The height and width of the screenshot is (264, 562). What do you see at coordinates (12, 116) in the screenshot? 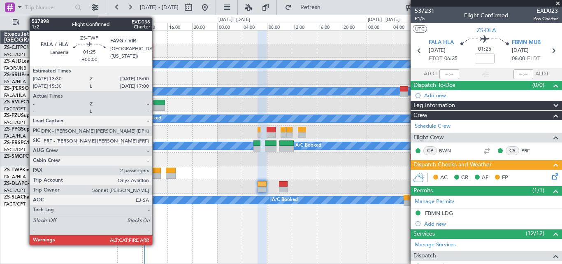
I see `span: ZS-PZU` at bounding box center [12, 116].